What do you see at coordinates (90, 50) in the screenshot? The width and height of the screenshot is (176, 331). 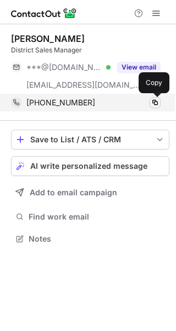 I see `div: District Sales Manager` at bounding box center [90, 50].